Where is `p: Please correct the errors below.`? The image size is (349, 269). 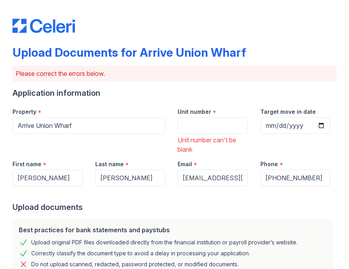 p: Please correct the errors below. is located at coordinates (175, 73).